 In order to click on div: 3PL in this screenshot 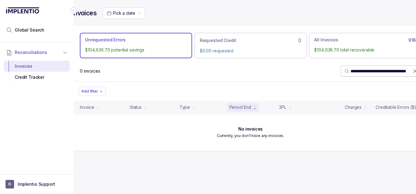, I will do `click(283, 107)`.